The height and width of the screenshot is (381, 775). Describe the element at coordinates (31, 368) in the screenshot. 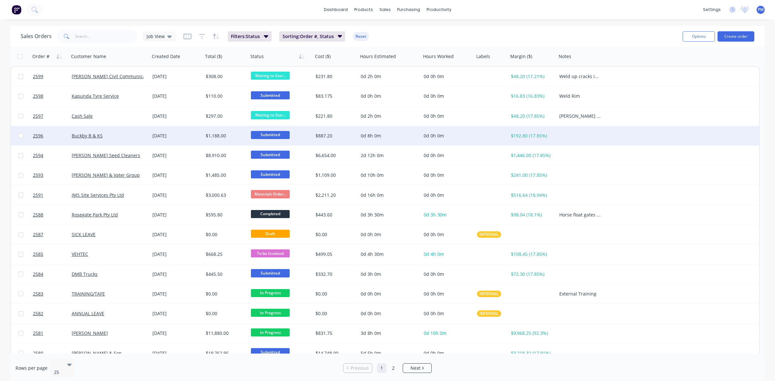

I see `span: Rows per page` at that location.